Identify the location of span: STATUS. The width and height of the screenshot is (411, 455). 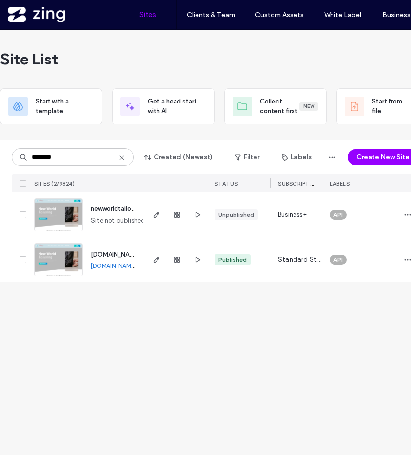
(226, 183).